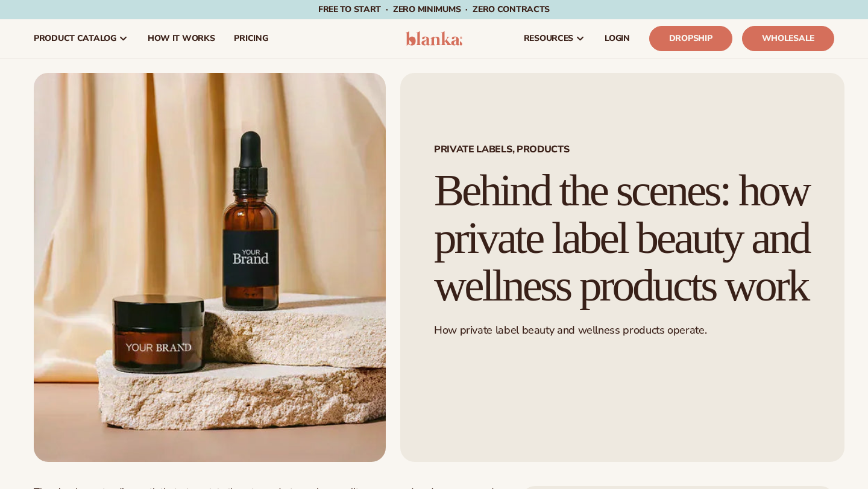  Describe the element at coordinates (251, 39) in the screenshot. I see `a: pricing` at that location.